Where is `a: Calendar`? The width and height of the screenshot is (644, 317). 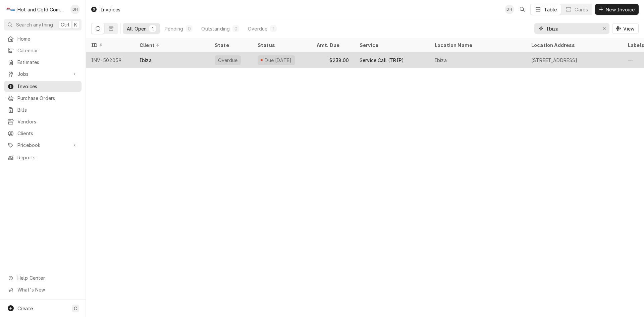
a: Calendar is located at coordinates (43, 51).